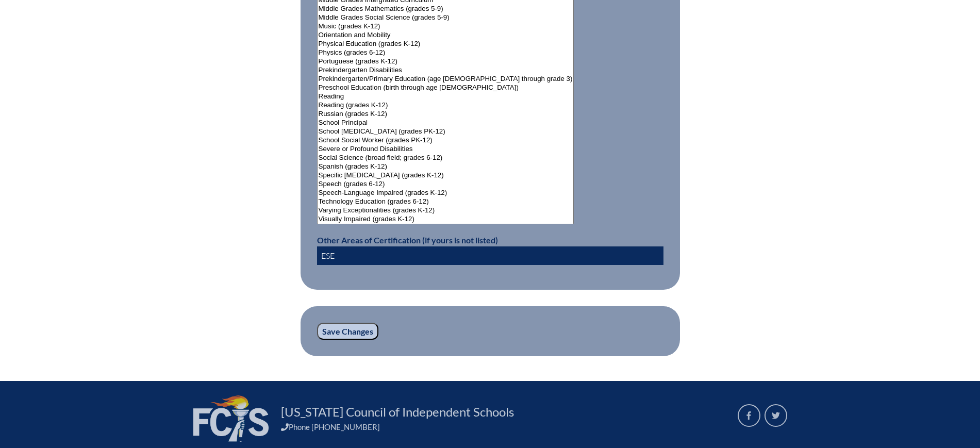  I want to click on option: Speech (grades 6-12), so click(445, 184).